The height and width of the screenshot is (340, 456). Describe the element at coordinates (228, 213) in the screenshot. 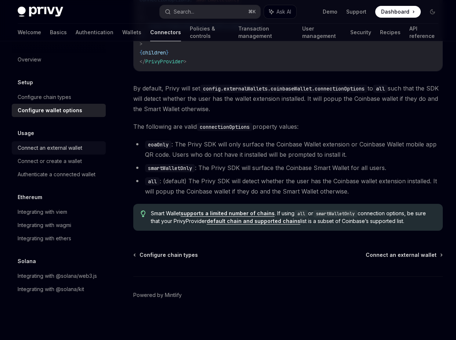

I see `a: supports a limited number of chains` at that location.